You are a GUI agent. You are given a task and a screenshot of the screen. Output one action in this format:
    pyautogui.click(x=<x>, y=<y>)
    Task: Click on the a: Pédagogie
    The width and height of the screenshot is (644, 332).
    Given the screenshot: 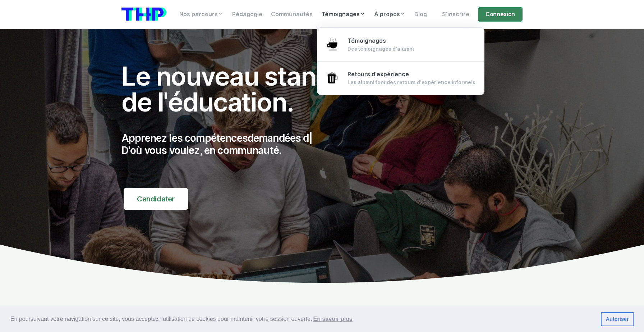 What is the action you would take?
    pyautogui.click(x=247, y=14)
    